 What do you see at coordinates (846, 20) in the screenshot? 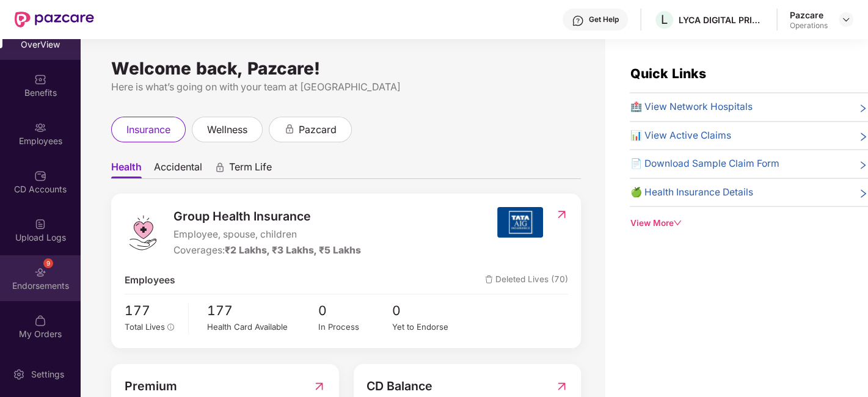
I see `img: svg+xml;base64,PHN2ZyBpZD0iRHJvcGRvd24tMzJ4MzIiIHhtbG5zPSJodHRwOi8vd3d3LnczLm9yZy8yMDAwL3N2ZyIgd2...` at bounding box center [846, 20].